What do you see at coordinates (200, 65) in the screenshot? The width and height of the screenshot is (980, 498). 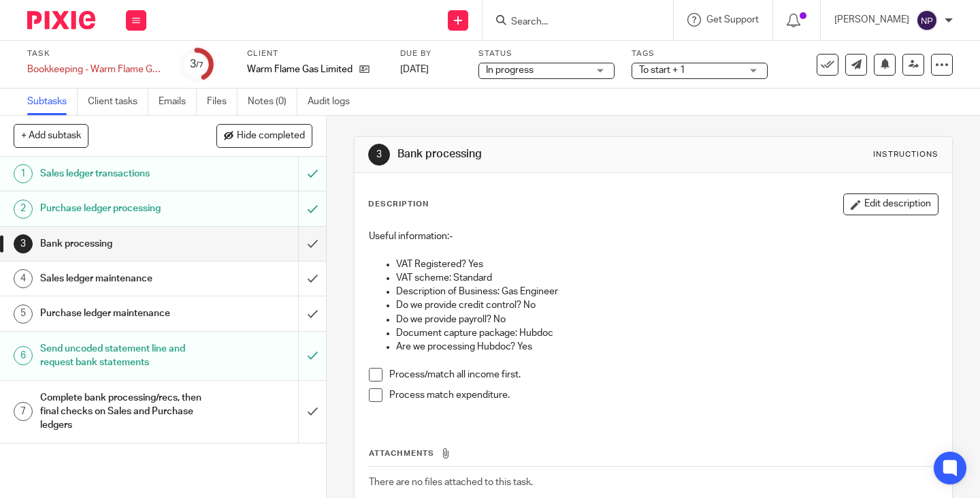 I see `small: /7` at bounding box center [200, 65].